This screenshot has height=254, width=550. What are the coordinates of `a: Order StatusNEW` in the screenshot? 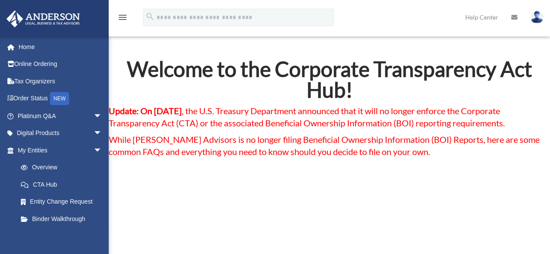 It's located at (60, 99).